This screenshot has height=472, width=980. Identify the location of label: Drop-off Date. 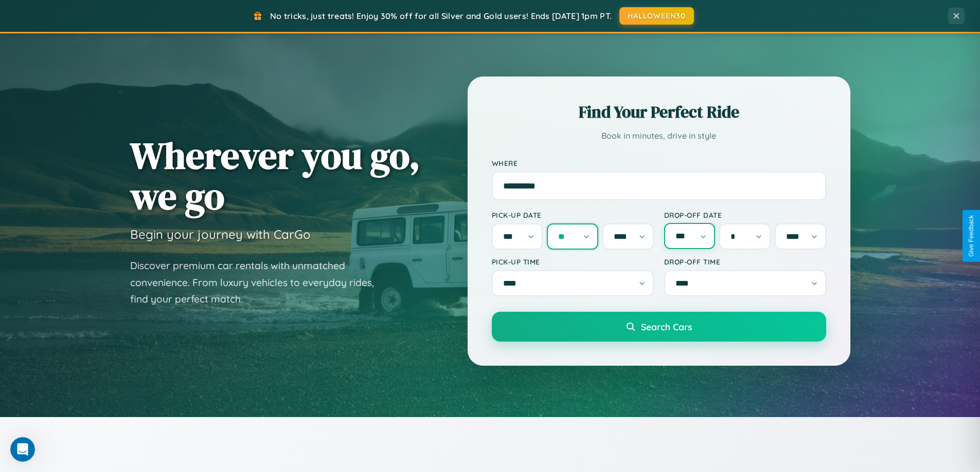
(745, 215).